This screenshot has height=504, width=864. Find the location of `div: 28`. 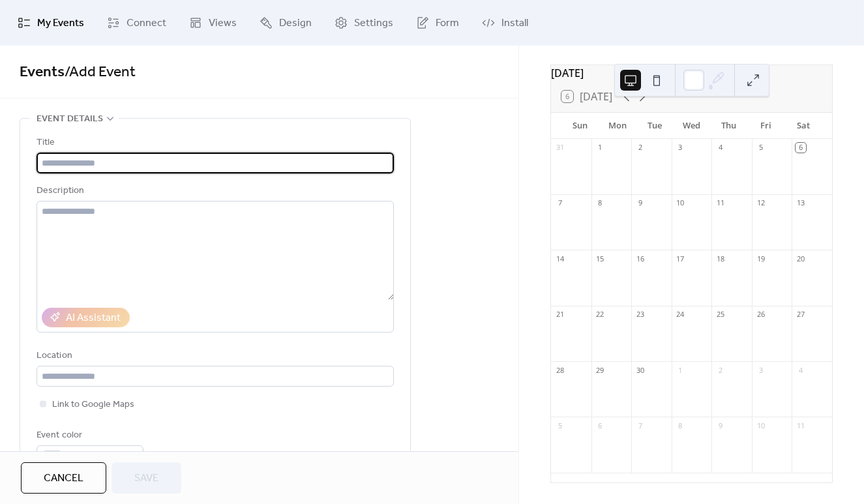

div: 28 is located at coordinates (560, 370).